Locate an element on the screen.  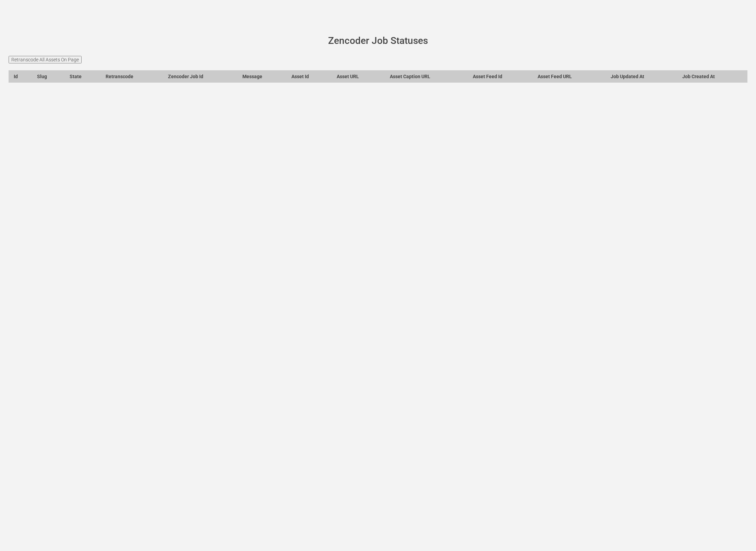
th: Zencoder Job Id is located at coordinates (200, 77).